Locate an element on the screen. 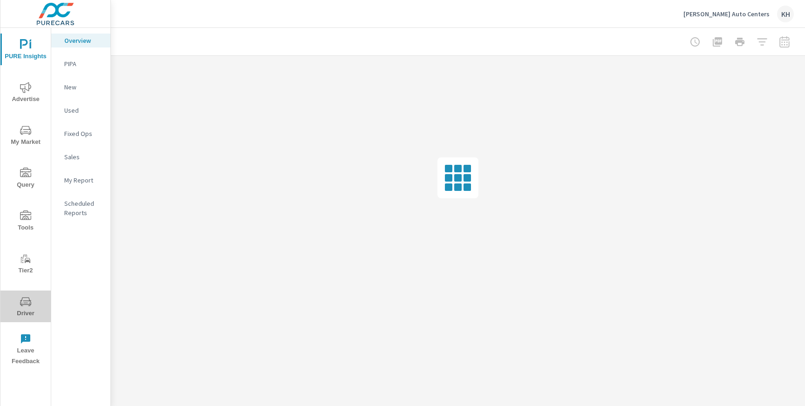 This screenshot has height=406, width=805. p: Fixed Ops is located at coordinates (83, 134).